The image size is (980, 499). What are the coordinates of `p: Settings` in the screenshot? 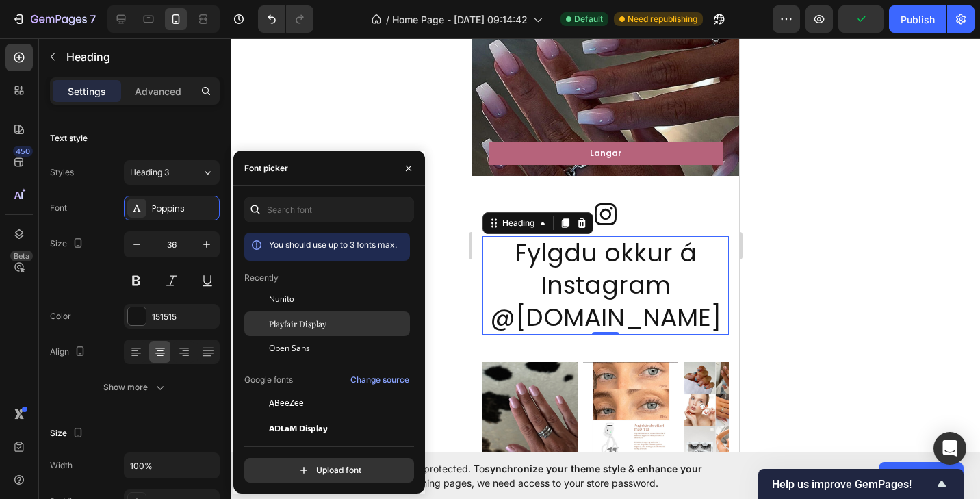 It's located at (87, 91).